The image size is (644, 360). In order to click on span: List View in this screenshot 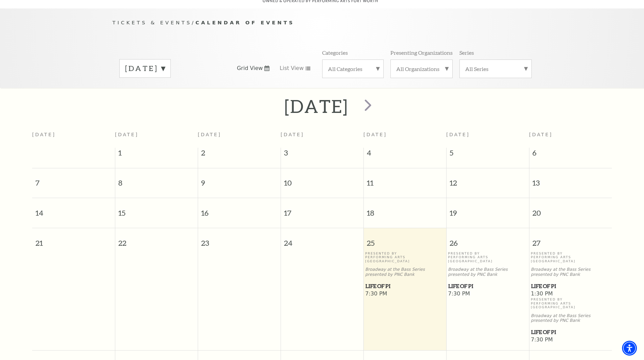, I will do `click(291, 68)`.